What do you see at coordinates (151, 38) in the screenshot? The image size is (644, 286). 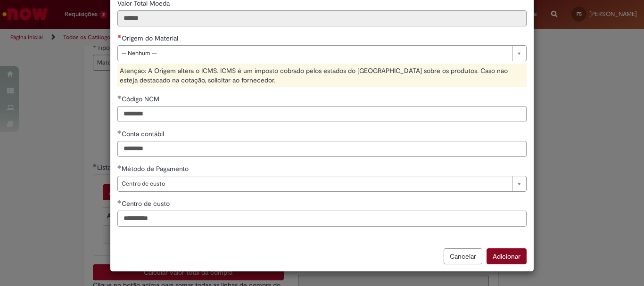 I see `span: Origem do Material` at bounding box center [151, 38].